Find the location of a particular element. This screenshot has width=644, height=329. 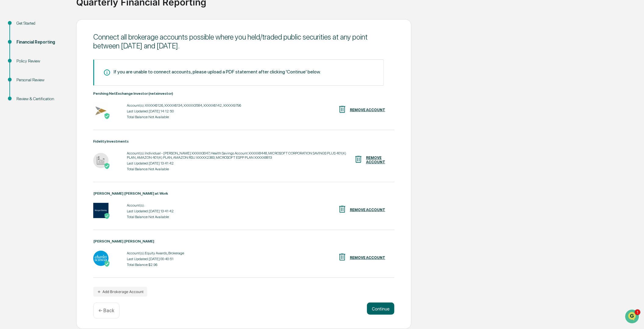

img: 8933085812038_c878075ebb4cc5468115_72.jpg is located at coordinates (19, 52).